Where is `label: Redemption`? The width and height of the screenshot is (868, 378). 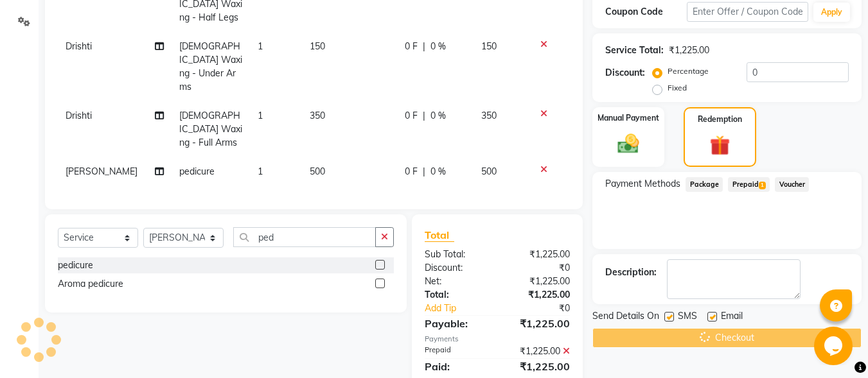
label: Redemption is located at coordinates (719, 120).